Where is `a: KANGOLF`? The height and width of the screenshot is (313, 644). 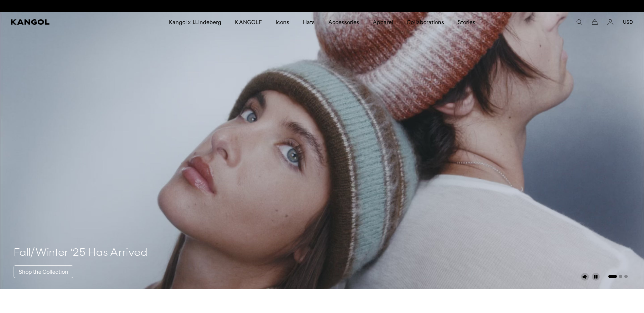 a: KANGOLF is located at coordinates (248, 22).